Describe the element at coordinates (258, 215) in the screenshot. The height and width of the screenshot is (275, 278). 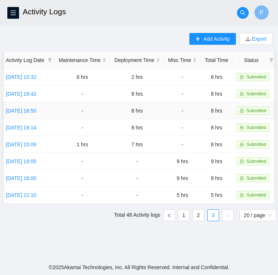
I see `div: Page Size` at that location.